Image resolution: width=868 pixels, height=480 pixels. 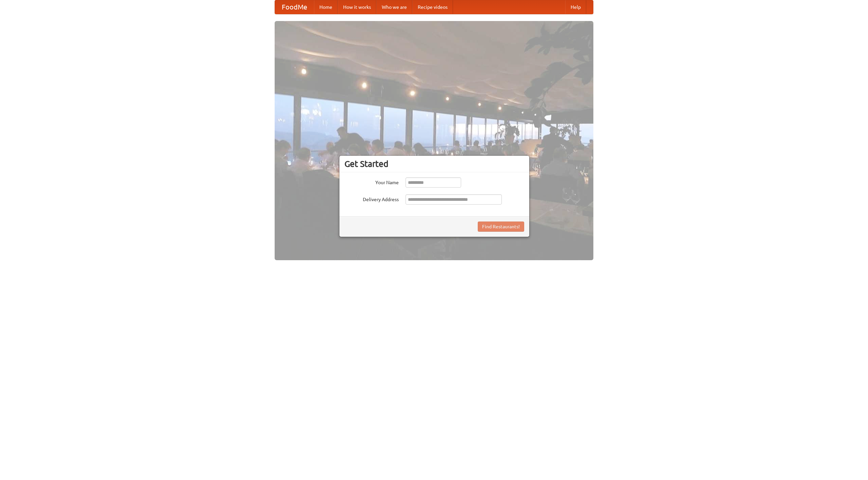 I want to click on label: Your Name, so click(x=372, y=181).